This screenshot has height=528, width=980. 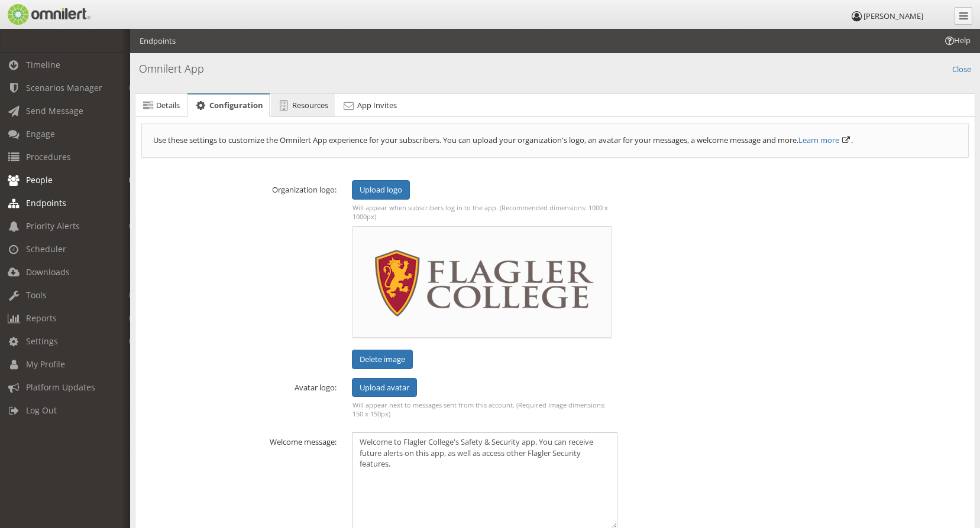 What do you see at coordinates (52, 226) in the screenshot?
I see `span: Priority Alerts` at bounding box center [52, 226].